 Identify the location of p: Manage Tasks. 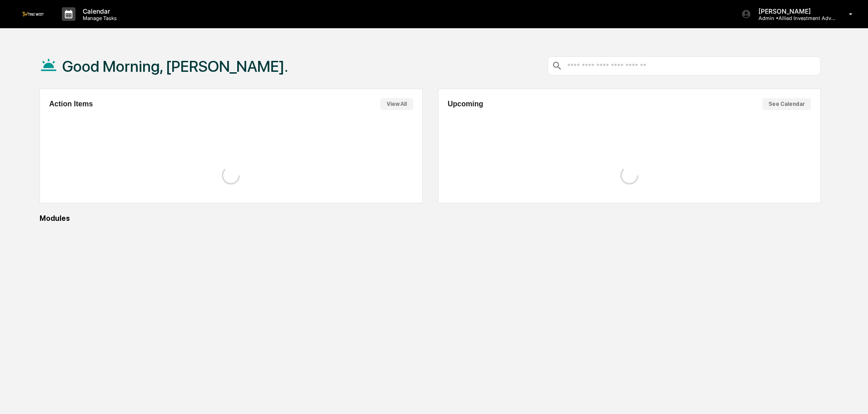
(98, 18).